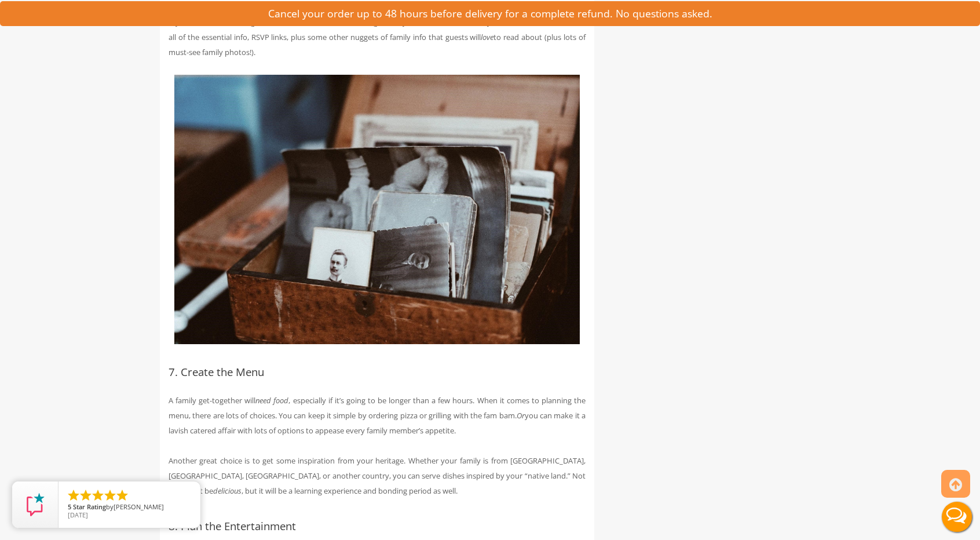  I want to click on button: Live Chat, so click(957, 517).